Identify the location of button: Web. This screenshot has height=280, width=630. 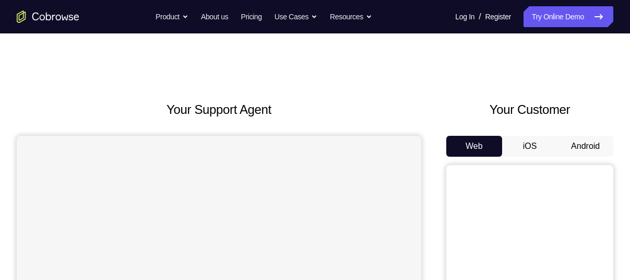
(474, 146).